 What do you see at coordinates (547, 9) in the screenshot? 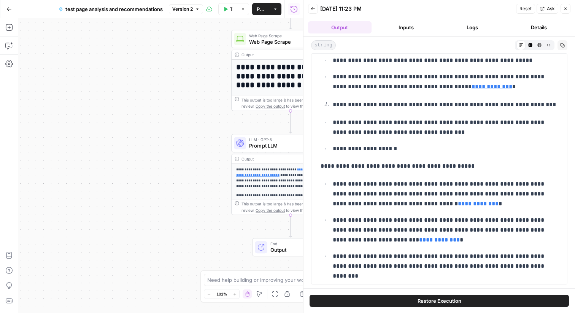
I see `button: Ask` at bounding box center [547, 9].